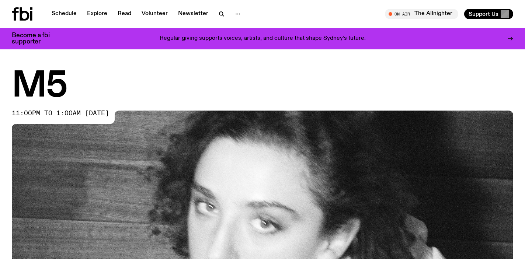 The height and width of the screenshot is (259, 525). I want to click on h3: Become a fbi supporter, so click(35, 39).